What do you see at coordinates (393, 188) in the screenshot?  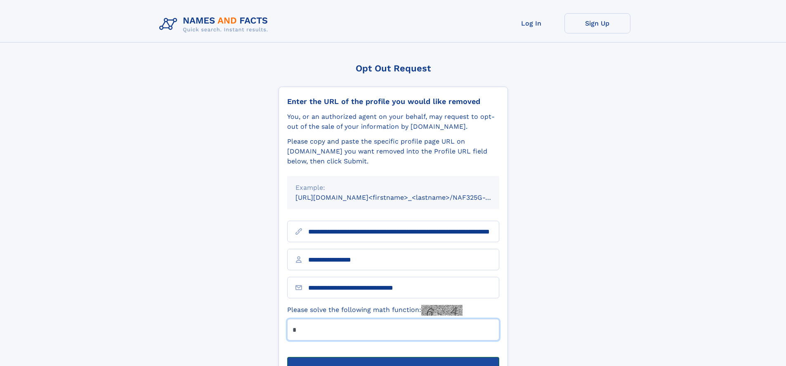 I see `div: Example:` at bounding box center [393, 188].